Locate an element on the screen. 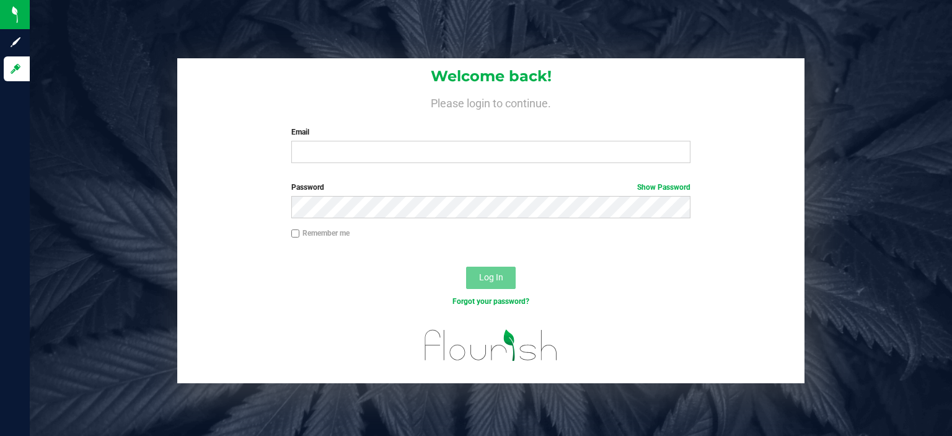 Image resolution: width=952 pixels, height=436 pixels. button: Log In is located at coordinates (491, 278).